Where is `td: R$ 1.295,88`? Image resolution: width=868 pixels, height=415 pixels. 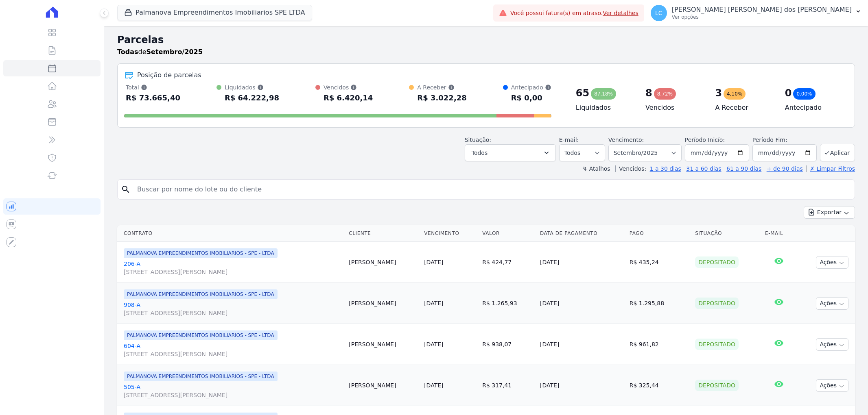 td: R$ 1.295,88 is located at coordinates (659, 303).